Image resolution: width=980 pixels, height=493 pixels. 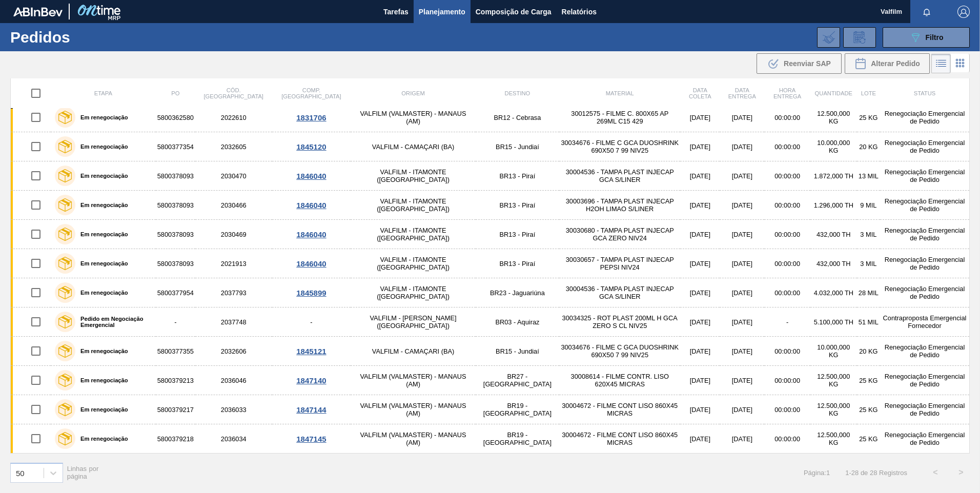 What do you see at coordinates (876, 472) in the screenshot?
I see `span: 1 - 28 de 28 Registros` at bounding box center [876, 472].